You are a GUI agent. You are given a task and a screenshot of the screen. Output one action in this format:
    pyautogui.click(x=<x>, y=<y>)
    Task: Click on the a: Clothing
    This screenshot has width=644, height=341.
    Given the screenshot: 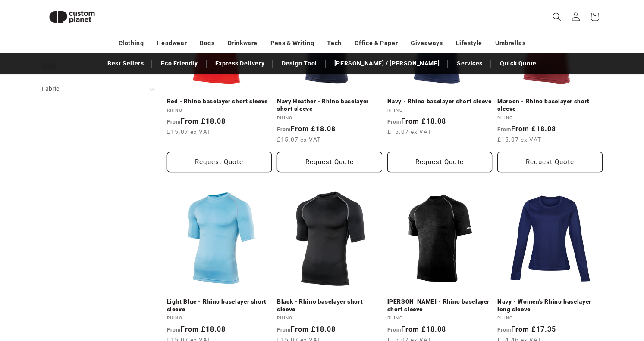 What is the action you would take?
    pyautogui.click(x=131, y=43)
    